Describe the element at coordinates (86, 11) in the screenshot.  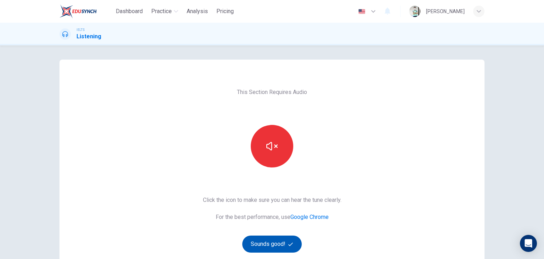
I see `a: EduSynch logo` at that location.